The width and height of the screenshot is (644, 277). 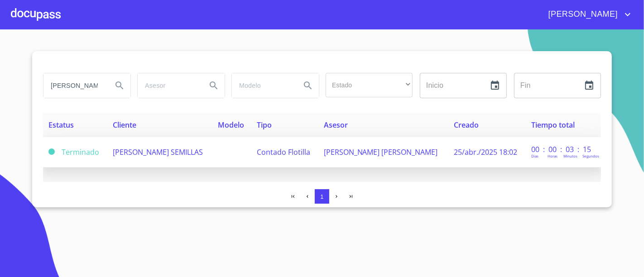 I want to click on span: Contado Flotilla, so click(x=284, y=152).